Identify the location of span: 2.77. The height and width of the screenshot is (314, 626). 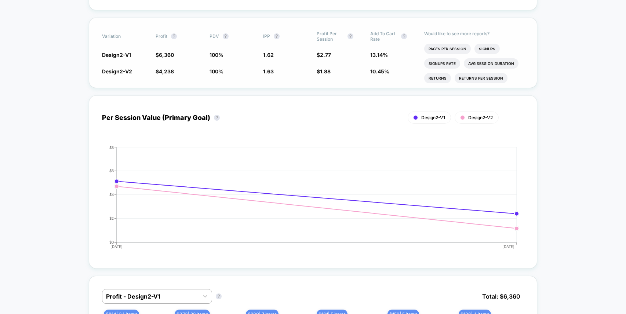
(326, 55).